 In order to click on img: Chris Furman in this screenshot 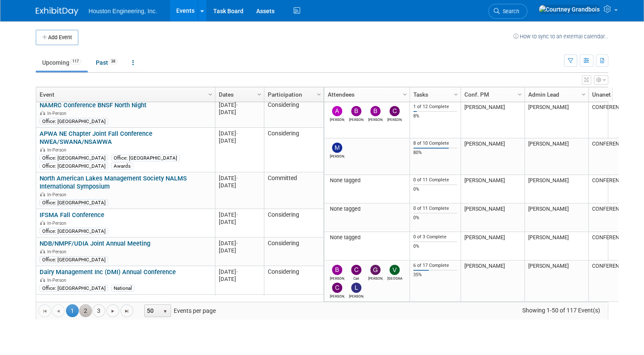, I will do `click(395, 111)`.